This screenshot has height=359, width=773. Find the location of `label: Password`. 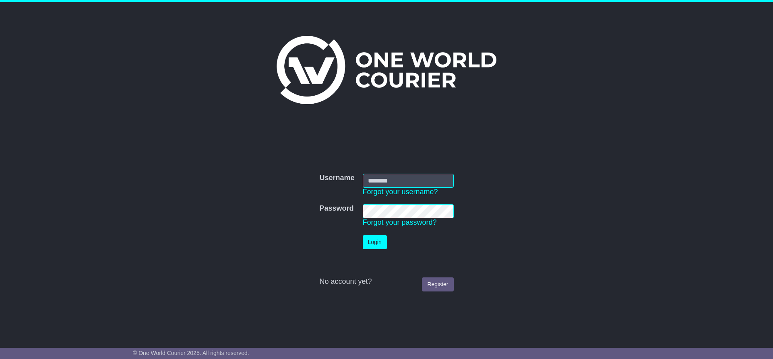

label: Password is located at coordinates (336, 209).